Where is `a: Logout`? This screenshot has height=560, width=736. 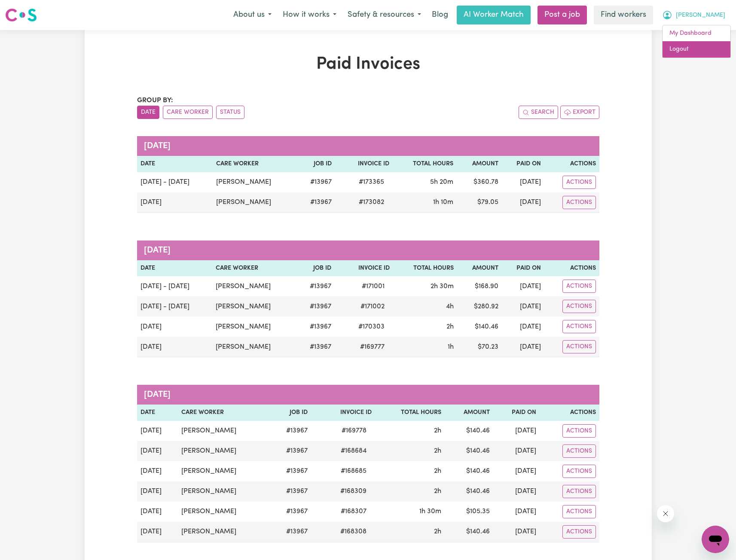
a: Logout is located at coordinates (696, 49).